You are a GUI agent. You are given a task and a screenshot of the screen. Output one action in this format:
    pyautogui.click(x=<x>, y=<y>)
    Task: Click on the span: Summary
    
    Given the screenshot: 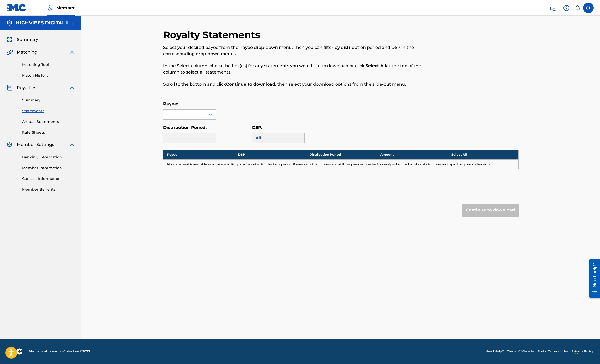 What is the action you would take?
    pyautogui.click(x=27, y=40)
    